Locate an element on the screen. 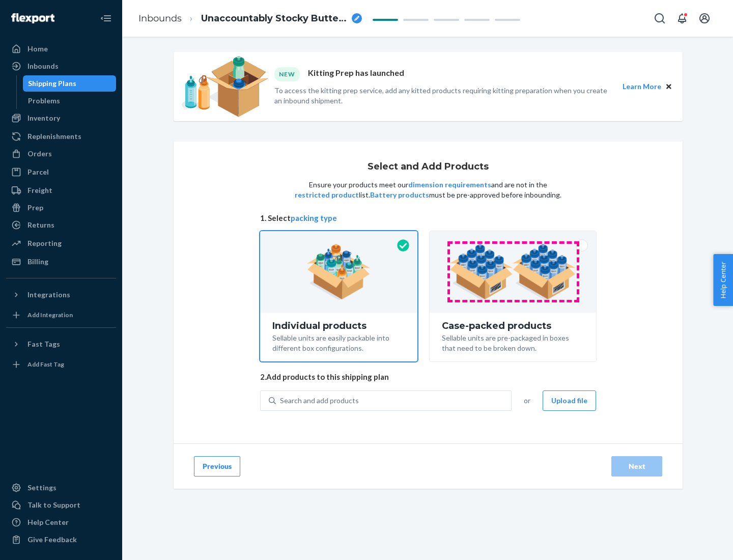 The height and width of the screenshot is (560, 733). a: Add Integration is located at coordinates (61, 315).